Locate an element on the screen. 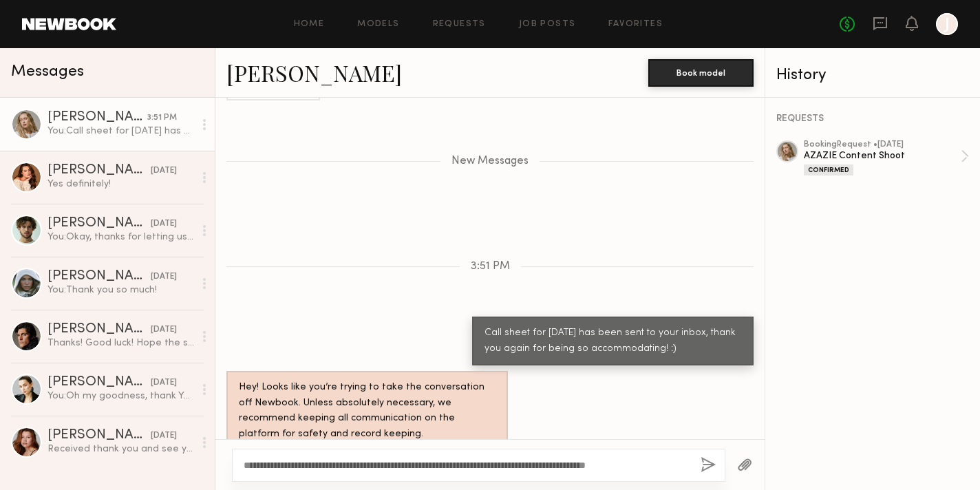 The height and width of the screenshot is (490, 980). a: Home is located at coordinates (309, 24).